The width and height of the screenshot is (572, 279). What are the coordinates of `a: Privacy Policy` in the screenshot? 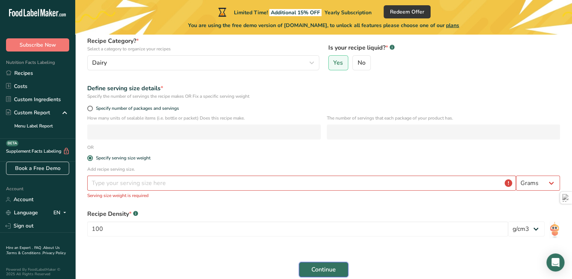 It's located at (54, 253).